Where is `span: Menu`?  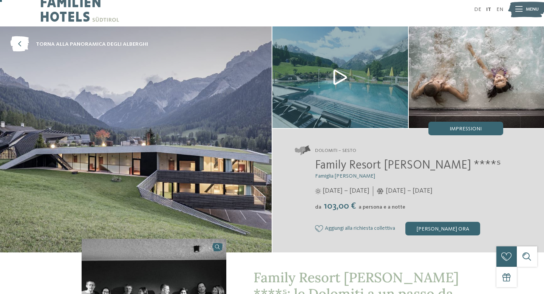
span: Menu is located at coordinates (532, 9).